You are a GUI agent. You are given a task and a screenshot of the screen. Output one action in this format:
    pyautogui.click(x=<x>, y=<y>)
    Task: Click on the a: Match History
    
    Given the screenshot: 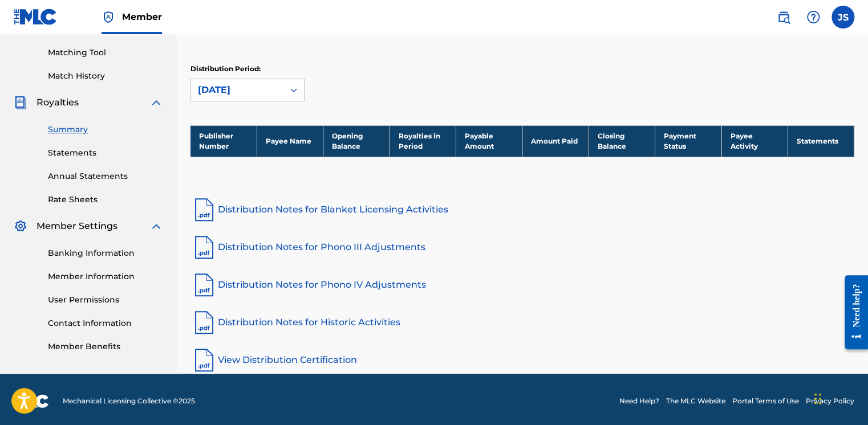 What is the action you would take?
    pyautogui.click(x=105, y=76)
    